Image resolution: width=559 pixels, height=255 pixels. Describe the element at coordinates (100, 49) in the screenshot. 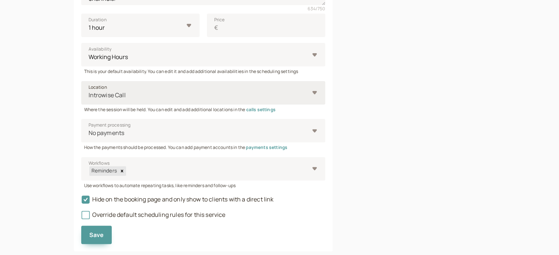

I see `span: Availability` at that location.